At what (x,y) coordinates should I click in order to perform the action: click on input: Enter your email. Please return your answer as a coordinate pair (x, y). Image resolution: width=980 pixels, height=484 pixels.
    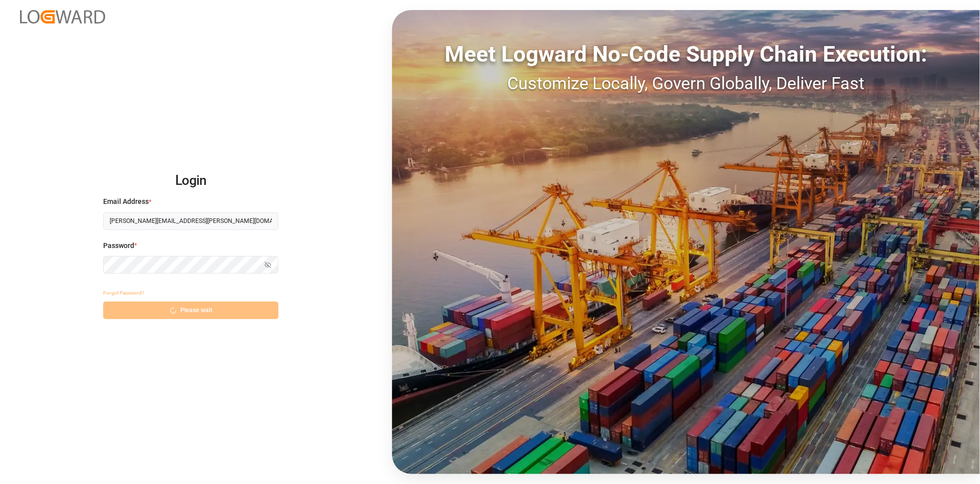
    Looking at the image, I should click on (190, 221).